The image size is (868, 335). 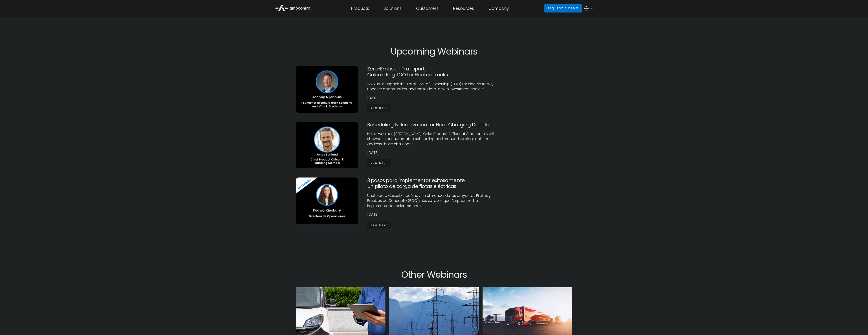 What do you see at coordinates (434, 201) in the screenshot?
I see `p: Únete para descubrir qué hay en el manual de los proyectos Pilotos y Pruebas de Concepto (POC) má...` at bounding box center [434, 201].